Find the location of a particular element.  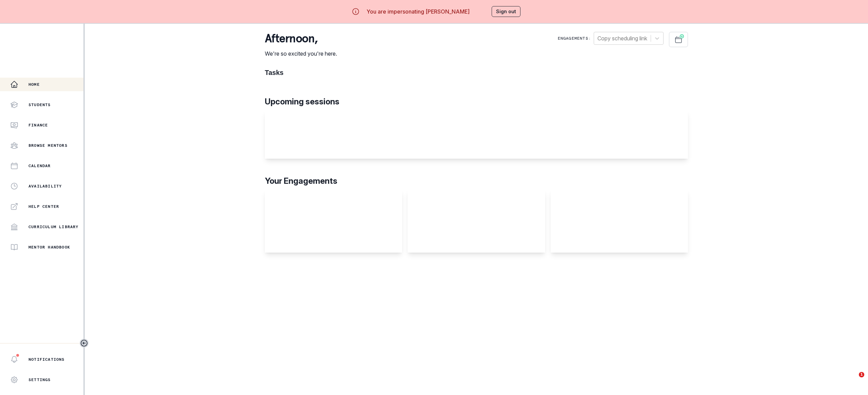

p: Your Engagements is located at coordinates (476, 181).